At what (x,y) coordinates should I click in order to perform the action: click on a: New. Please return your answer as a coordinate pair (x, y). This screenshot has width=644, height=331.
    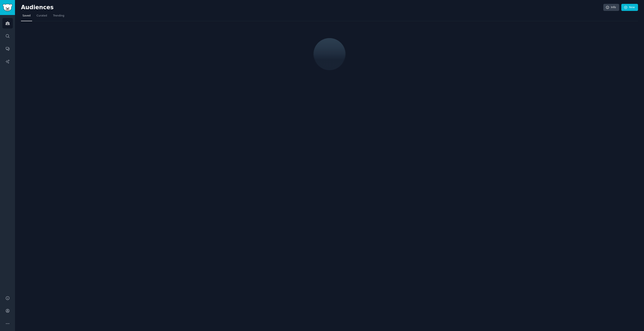
    Looking at the image, I should click on (630, 7).